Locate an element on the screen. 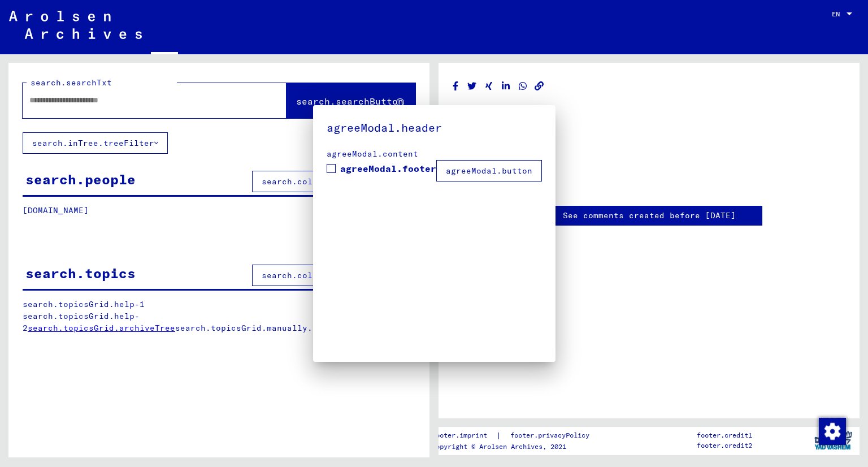 Image resolution: width=868 pixels, height=467 pixels. h5: agreeModal.header is located at coordinates (434, 128).